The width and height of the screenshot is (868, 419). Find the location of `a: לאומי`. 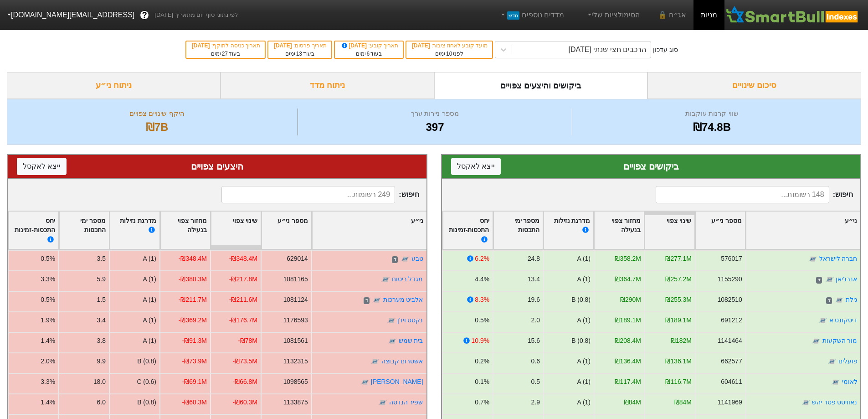

a: לאומי is located at coordinates (849, 381).